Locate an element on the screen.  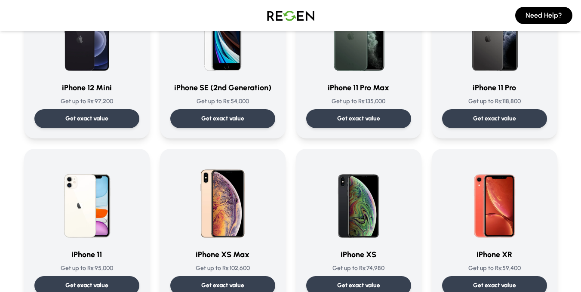
h3: iPhone 11 Pro is located at coordinates (495, 88).